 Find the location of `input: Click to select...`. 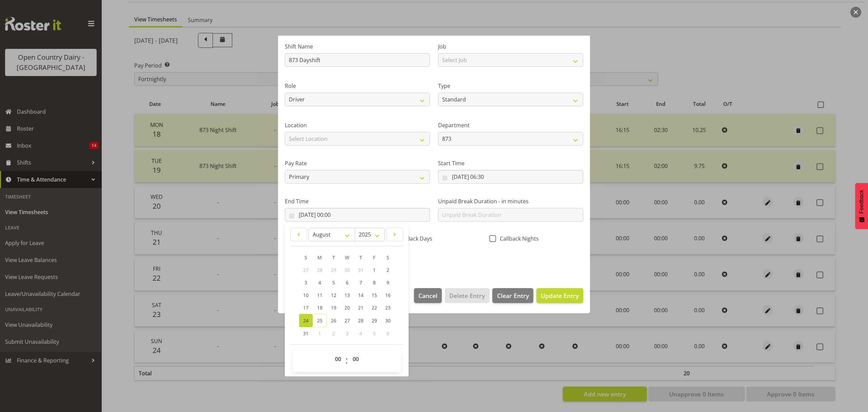

input: Click to select... is located at coordinates (358, 215).